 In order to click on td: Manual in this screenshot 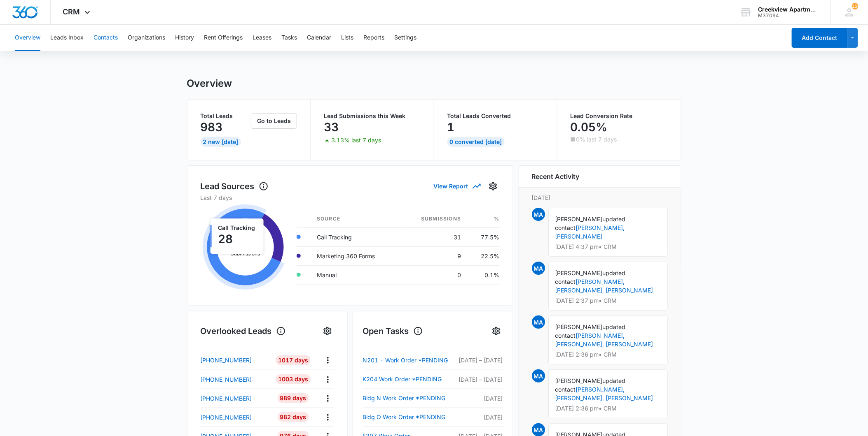, I will do `click(355, 275)`.